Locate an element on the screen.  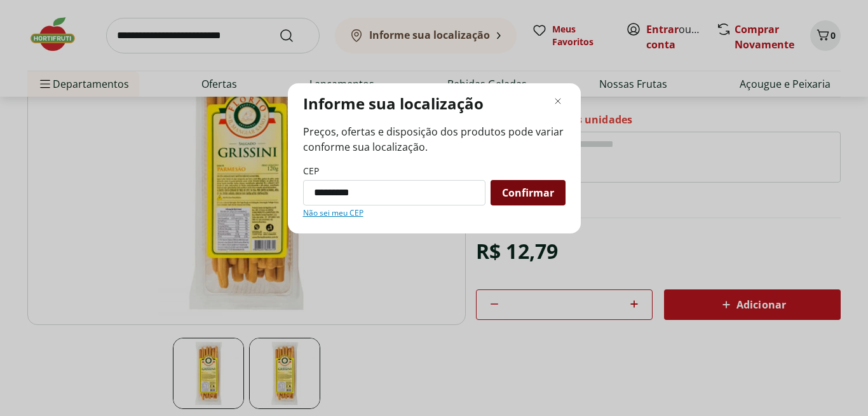
div: Modal de regionalização is located at coordinates (434, 159).